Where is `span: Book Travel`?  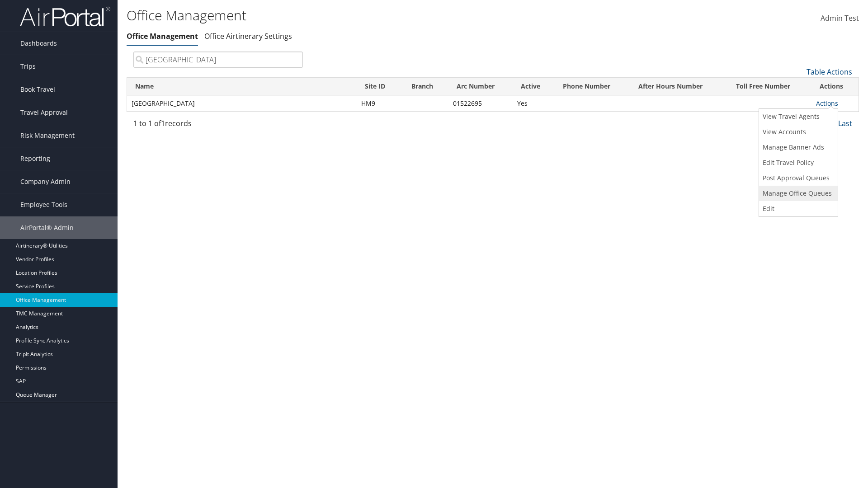 span: Book Travel is located at coordinates (38, 90).